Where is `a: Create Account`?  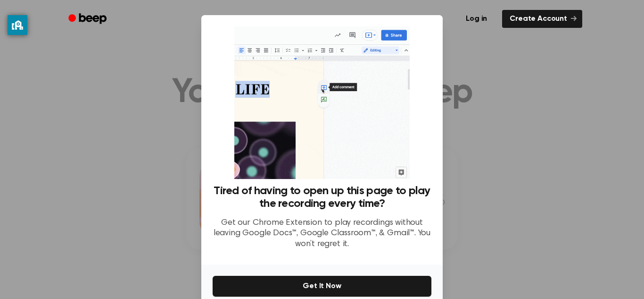
a: Create Account is located at coordinates (542, 19).